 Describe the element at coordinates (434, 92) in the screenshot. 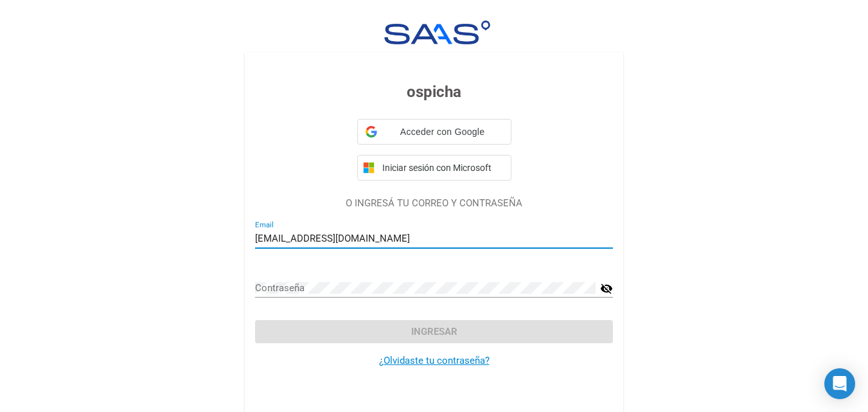

I see `h3: ospicha` at that location.